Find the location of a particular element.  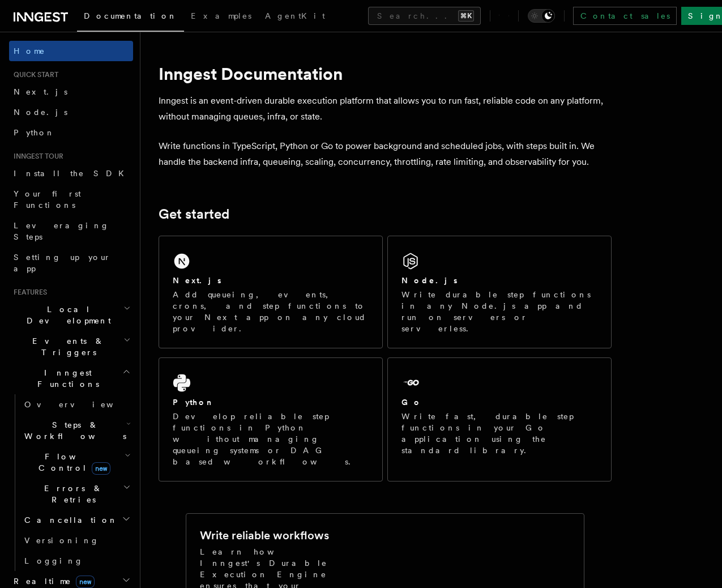

span: Local Development is located at coordinates (66, 315).